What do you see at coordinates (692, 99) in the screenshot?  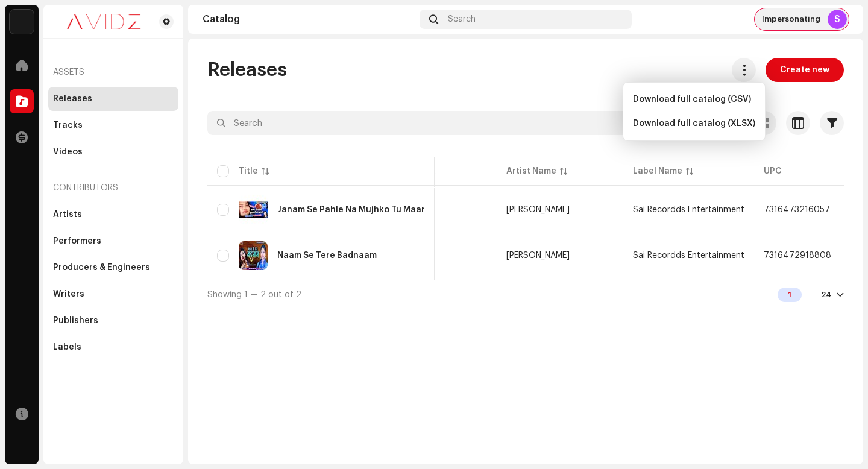 I see `span: Download full catalog (CSV)` at bounding box center [692, 99].